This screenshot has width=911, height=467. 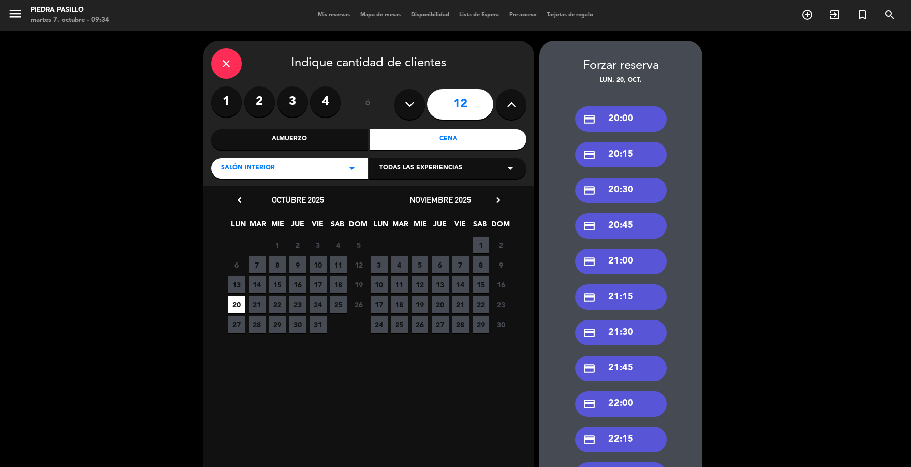 I want to click on i: exit_to_app, so click(x=835, y=15).